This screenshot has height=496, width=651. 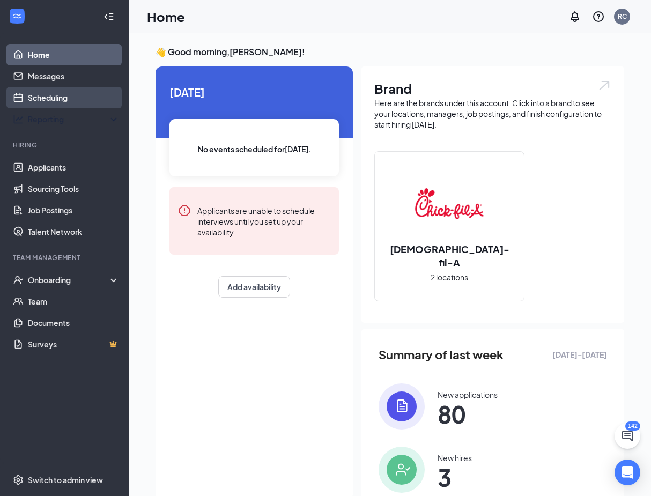 I want to click on a: Messages, so click(x=74, y=76).